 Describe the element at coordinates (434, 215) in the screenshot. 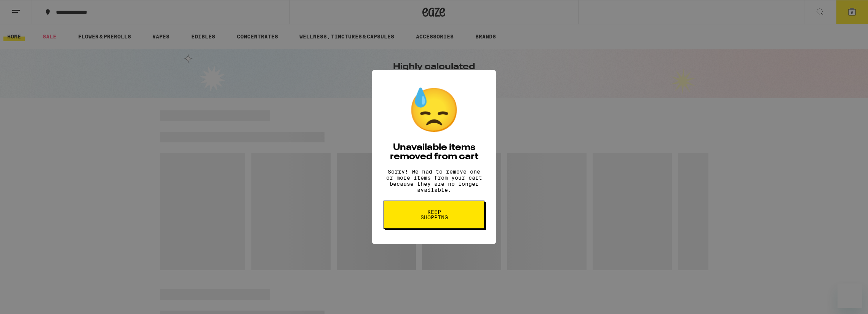

I see `button: Keep Shopping` at that location.